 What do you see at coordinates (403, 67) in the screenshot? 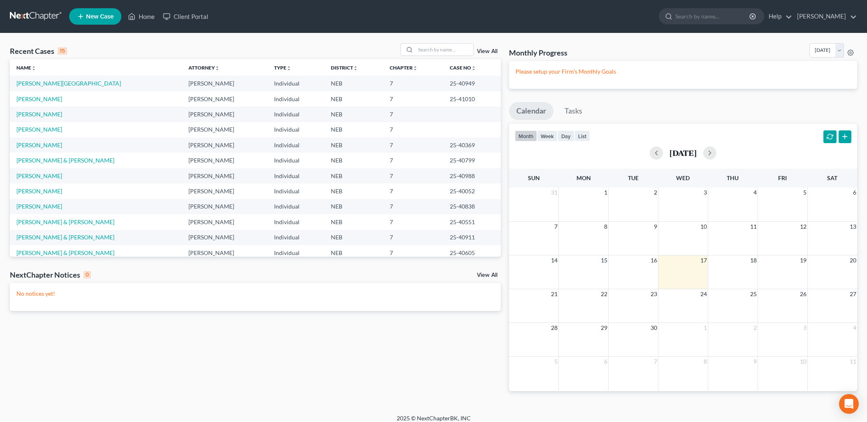
I see `a: Chapterunfold_more` at bounding box center [403, 67].